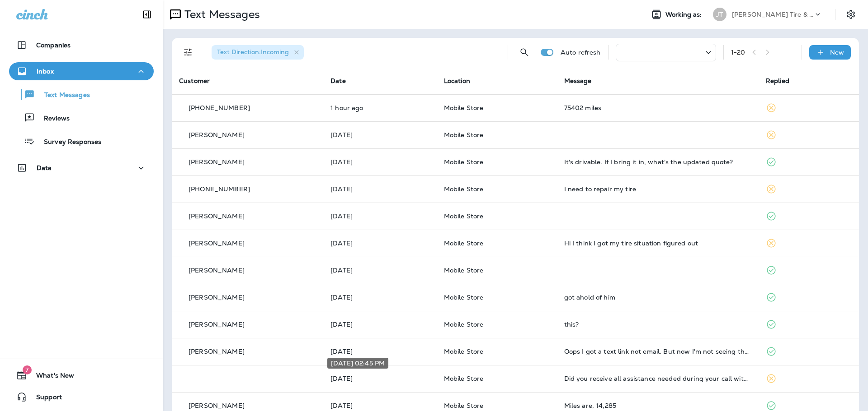 The image size is (868, 411). Describe the element at coordinates (380, 216) in the screenshot. I see `p: Sep 19, 2025 11:02 AM` at that location.